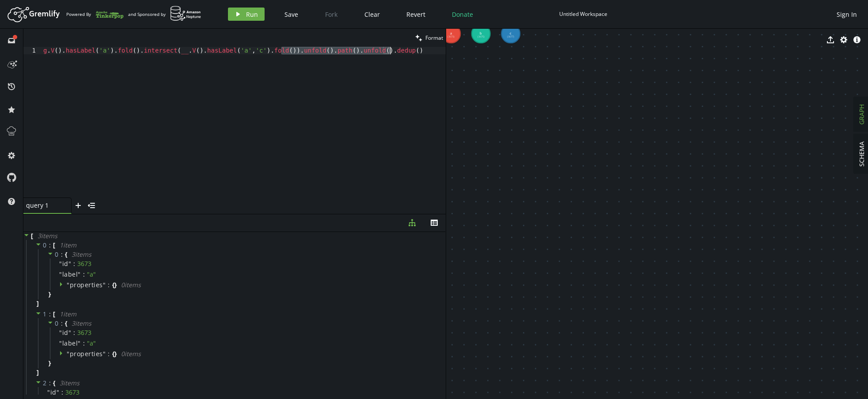  I want to click on span: Fork, so click(331, 14).